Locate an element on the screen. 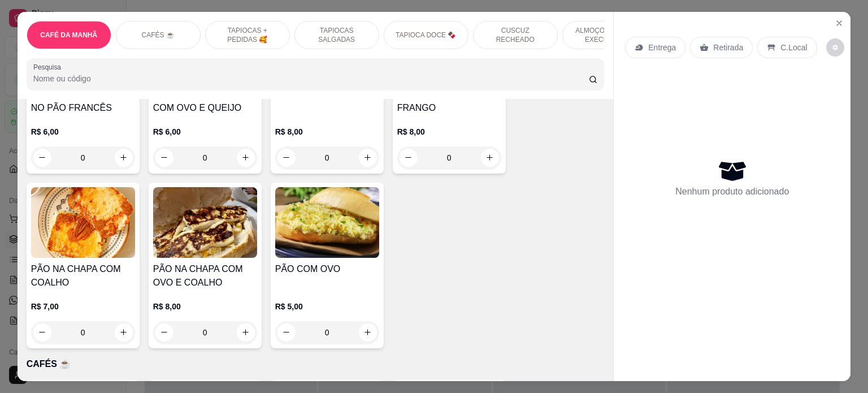 The image size is (868, 393). p: Nenhum produto adicionado is located at coordinates (732, 192).